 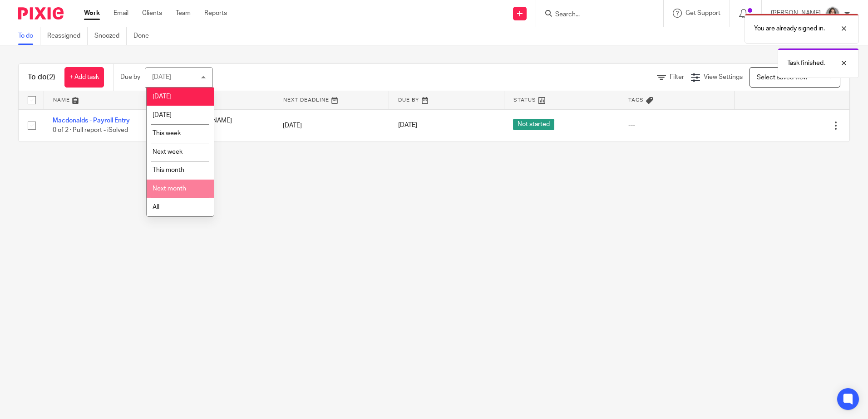 I want to click on span: Next month, so click(x=169, y=189).